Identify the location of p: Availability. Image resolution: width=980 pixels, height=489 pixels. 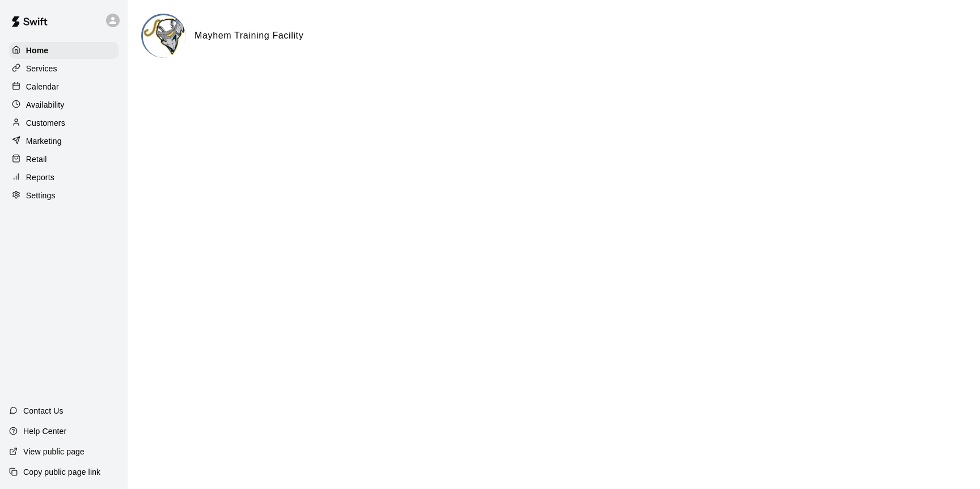
(46, 105).